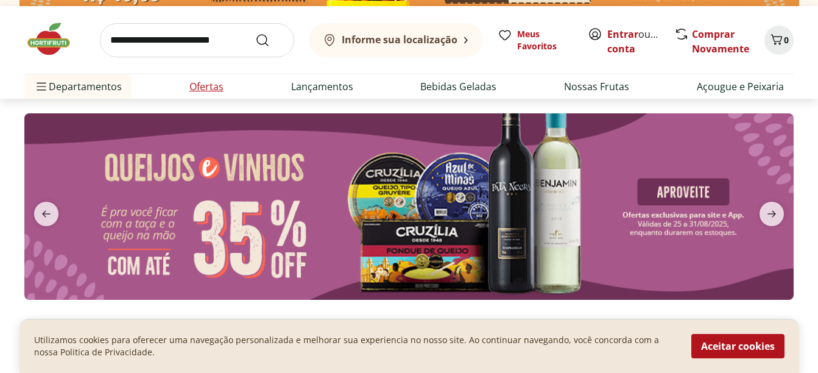 The width and height of the screenshot is (818, 373). I want to click on a: Açougue e Peixaria, so click(740, 86).